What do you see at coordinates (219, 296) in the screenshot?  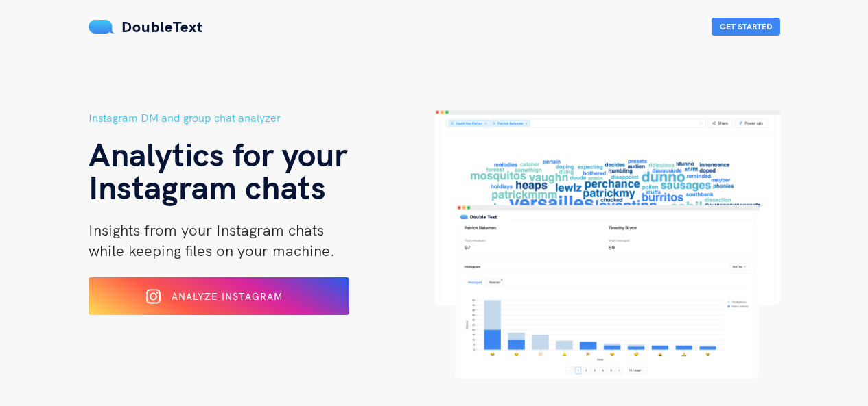 I see `button: Analyze Instagram` at bounding box center [219, 296].